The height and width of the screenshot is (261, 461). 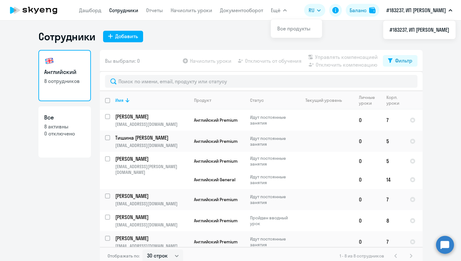 What do you see at coordinates (122, 61) in the screenshot?
I see `span: Вы выбрали: 0` at bounding box center [122, 61].